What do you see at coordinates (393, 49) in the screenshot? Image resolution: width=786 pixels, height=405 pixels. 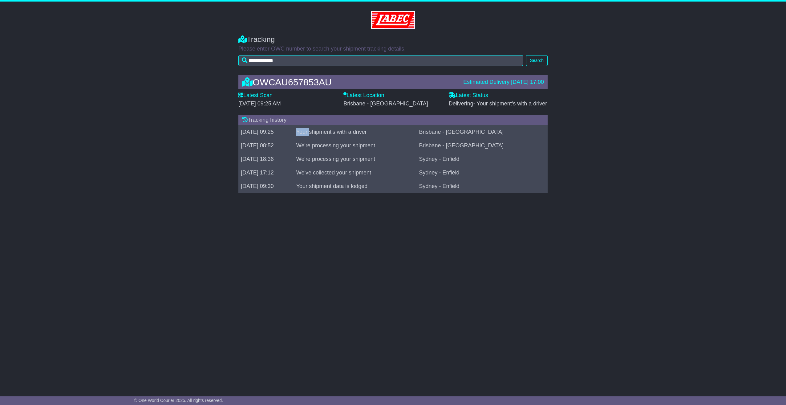 I see `p: Please enter OWC number to search your shipment tracking details.` at bounding box center [393, 49].